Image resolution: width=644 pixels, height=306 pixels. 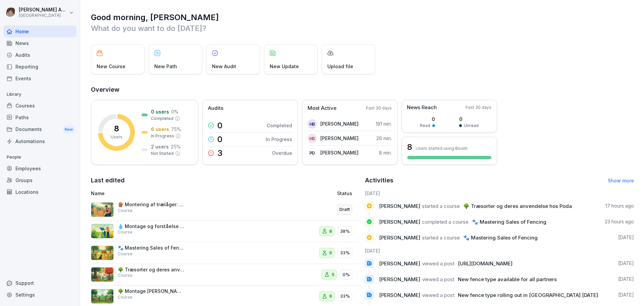 What do you see at coordinates (160, 129) in the screenshot?
I see `p: 6 users` at bounding box center [160, 129].